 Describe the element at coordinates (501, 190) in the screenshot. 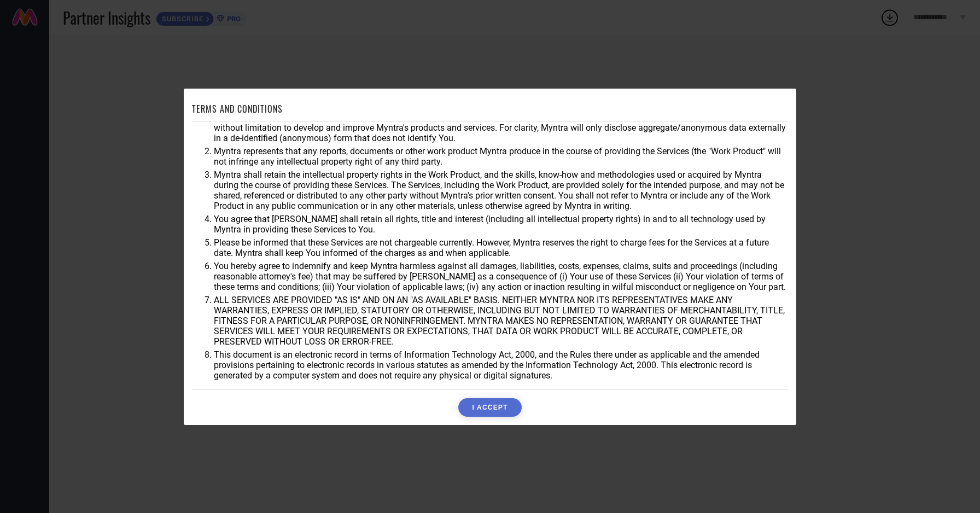

I see `li: Myntra shall retain the intellectual property rights in the Work Product, and the skills, know-ho...` at that location.